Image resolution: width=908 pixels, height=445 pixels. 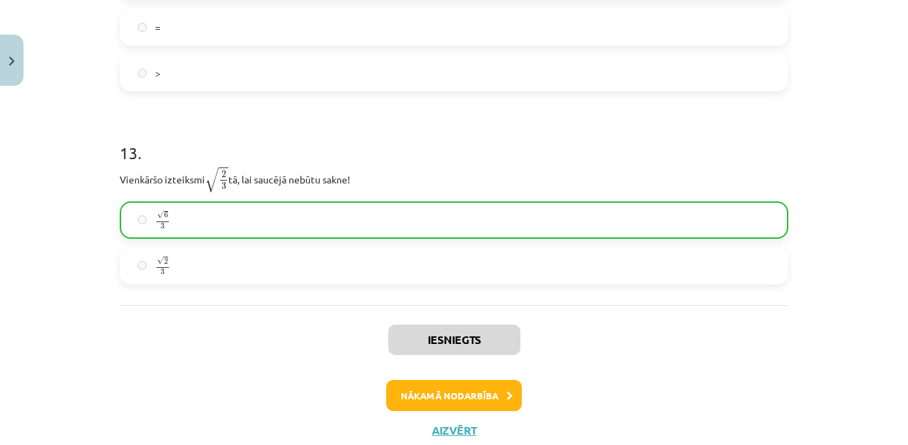 I want to click on img: icon-close-lesson-0947bae3869378f0d4975bcd49f059093ad1ed9edebbc8119c70593378902aed.svg, so click(x=12, y=61).